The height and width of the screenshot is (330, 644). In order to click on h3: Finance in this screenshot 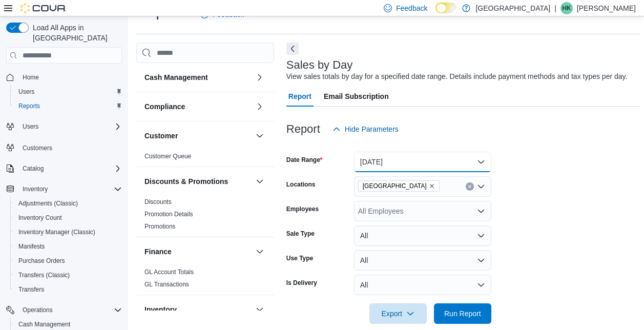, I will do `click(158, 251)`.